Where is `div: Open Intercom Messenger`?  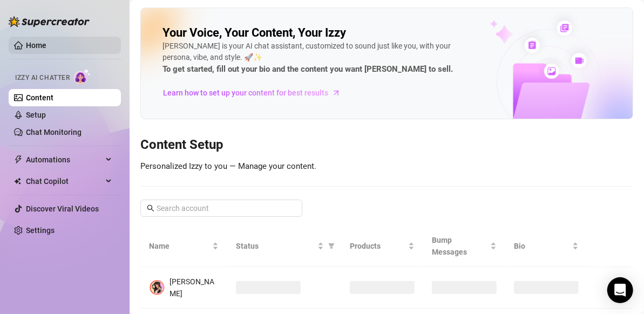 div: Open Intercom Messenger is located at coordinates (620, 290).